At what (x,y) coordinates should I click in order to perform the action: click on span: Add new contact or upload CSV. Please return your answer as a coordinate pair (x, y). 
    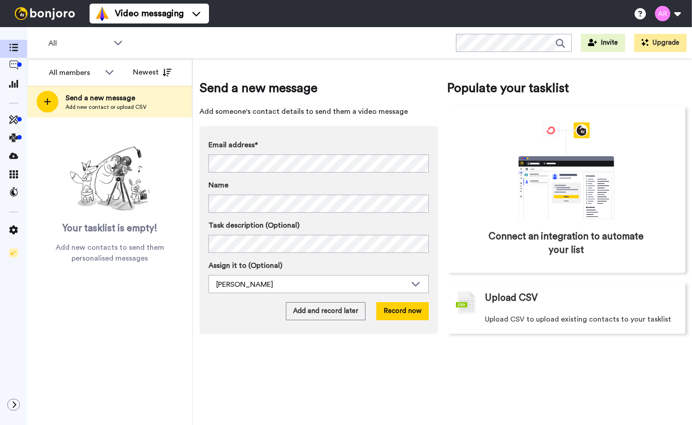
    Looking at the image, I should click on (106, 107).